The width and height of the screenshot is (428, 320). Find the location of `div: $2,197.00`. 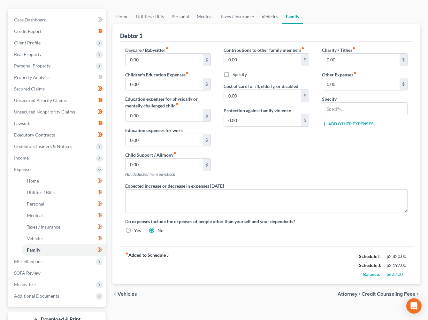

div: $2,197.00 is located at coordinates (397, 265).